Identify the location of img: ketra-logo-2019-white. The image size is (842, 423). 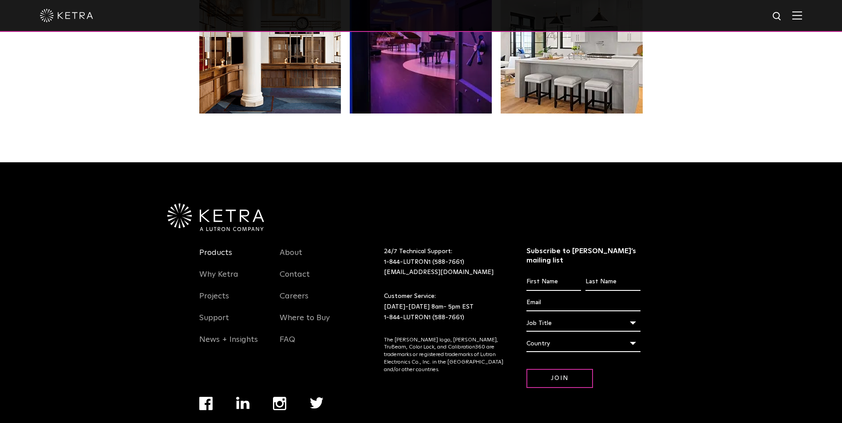
(67, 16).